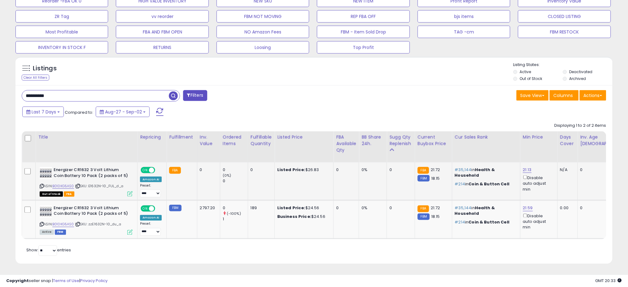 The width and height of the screenshot is (628, 287). What do you see at coordinates (460, 184) in the screenshot?
I see `span: #214` at bounding box center [460, 184].